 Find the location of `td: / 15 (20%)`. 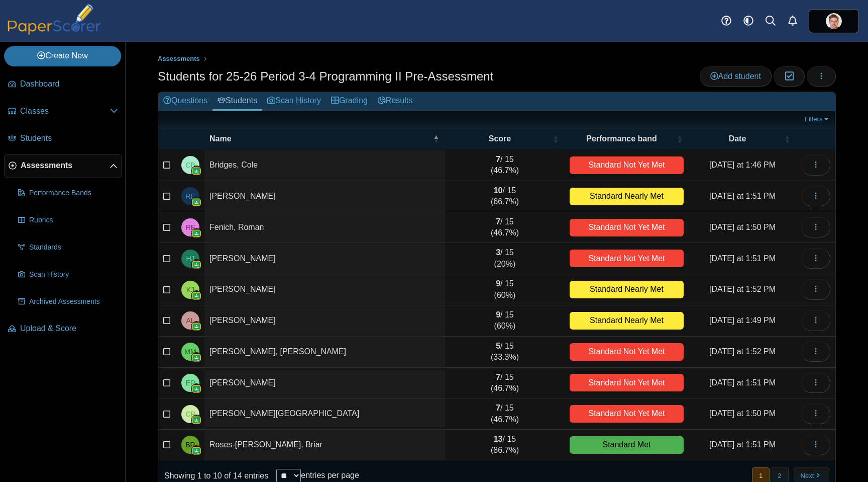

td: / 15 (20%) is located at coordinates (505, 259).